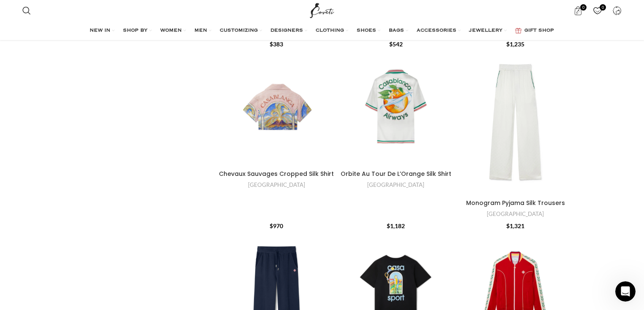 The width and height of the screenshot is (644, 310). What do you see at coordinates (203, 31) in the screenshot?
I see `a: MEN` at bounding box center [203, 31].